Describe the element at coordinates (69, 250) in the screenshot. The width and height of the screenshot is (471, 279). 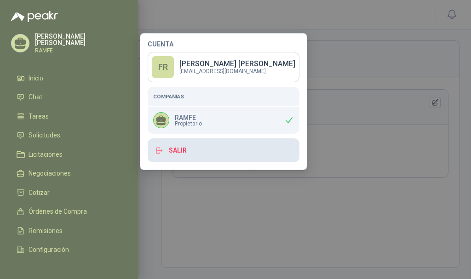
I see `a: Configuración` at that location.